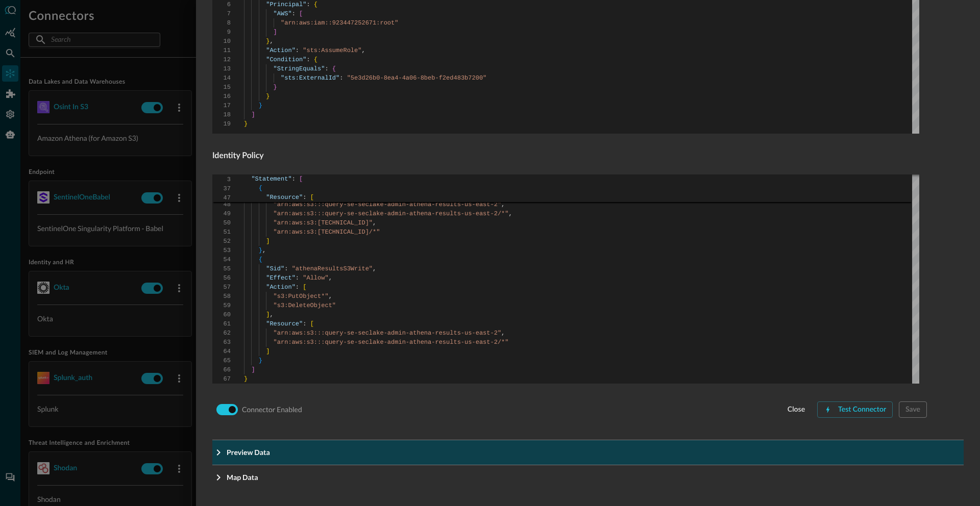  Describe the element at coordinates (222, 115) in the screenshot. I see `div: 18` at that location.